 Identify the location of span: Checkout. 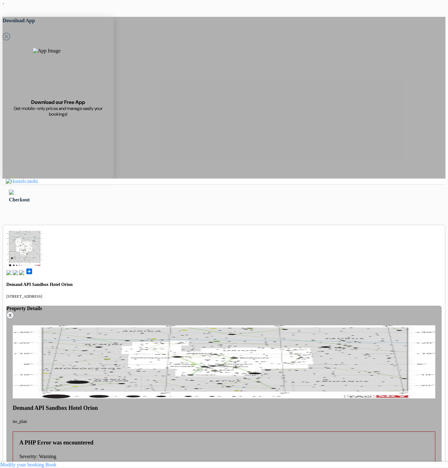
(19, 200).